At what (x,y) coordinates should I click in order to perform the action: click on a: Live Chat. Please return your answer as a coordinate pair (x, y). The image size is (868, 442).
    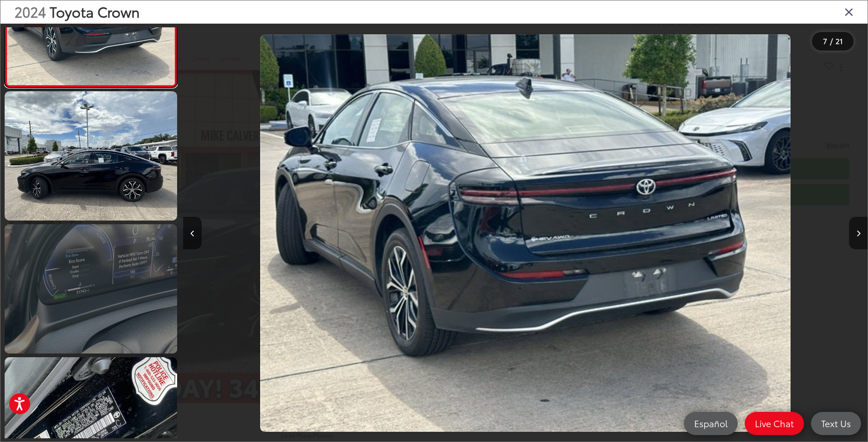
    Looking at the image, I should click on (774, 424).